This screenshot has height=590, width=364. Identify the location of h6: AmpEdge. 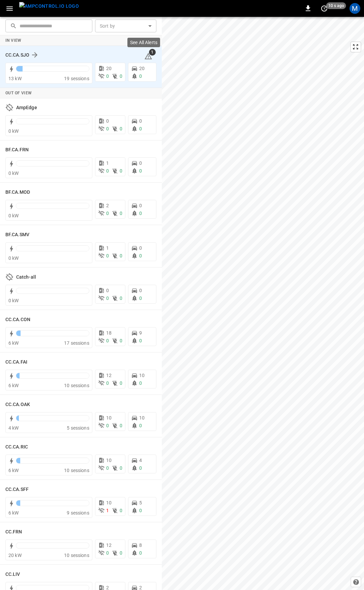
(26, 108).